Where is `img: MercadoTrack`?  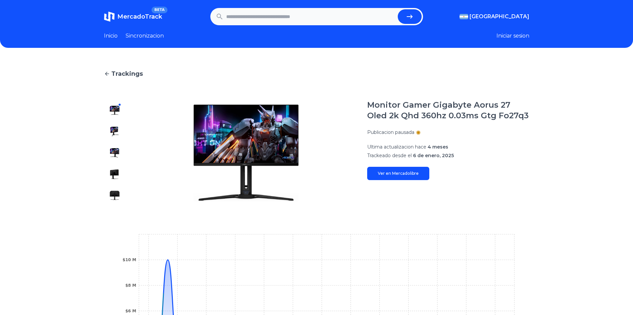 img: MercadoTrack is located at coordinates (109, 17).